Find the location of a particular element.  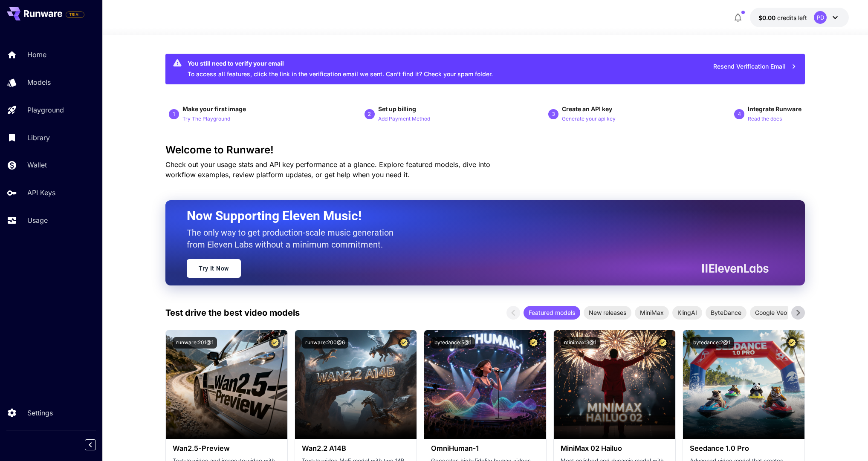

span: TRIAL is located at coordinates (75, 14).